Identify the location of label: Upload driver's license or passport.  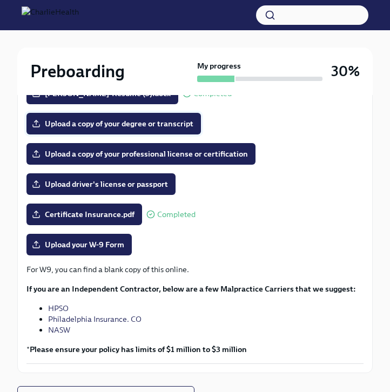
(101, 184).